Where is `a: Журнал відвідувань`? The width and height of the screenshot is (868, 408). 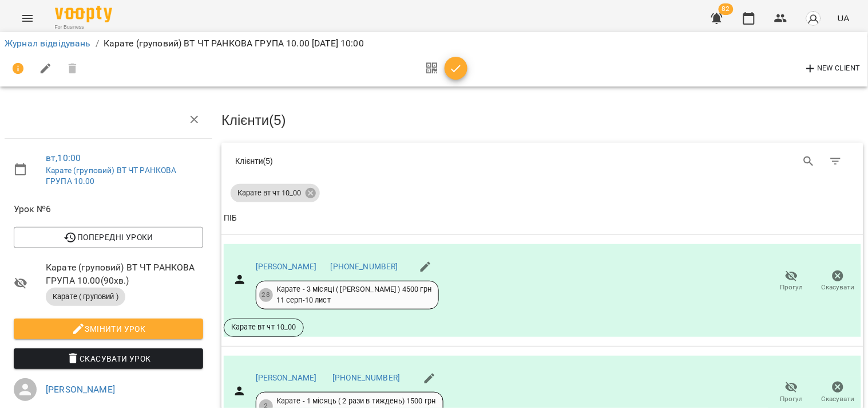 a: Журнал відвідувань is located at coordinates (48, 43).